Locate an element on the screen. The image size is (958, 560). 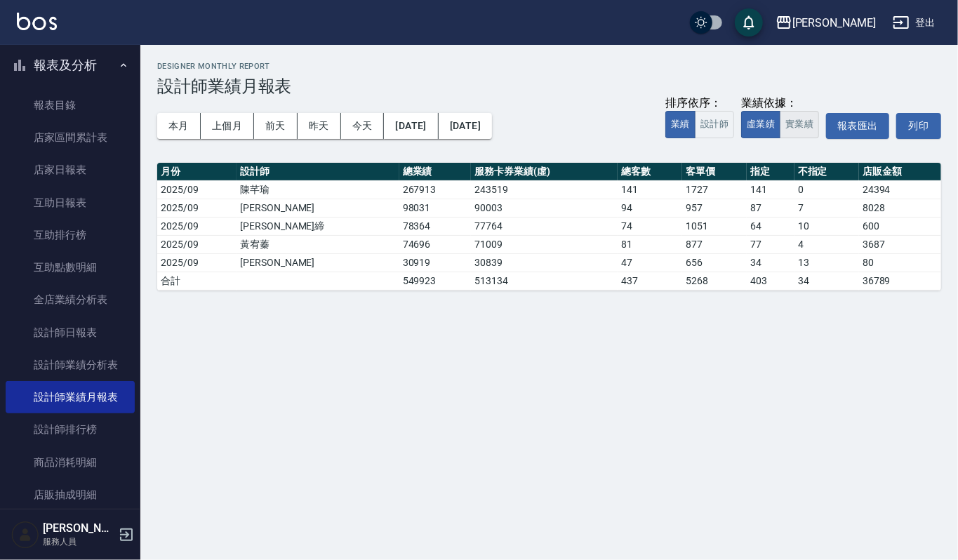
p: 服務人員 is located at coordinates (78, 542).